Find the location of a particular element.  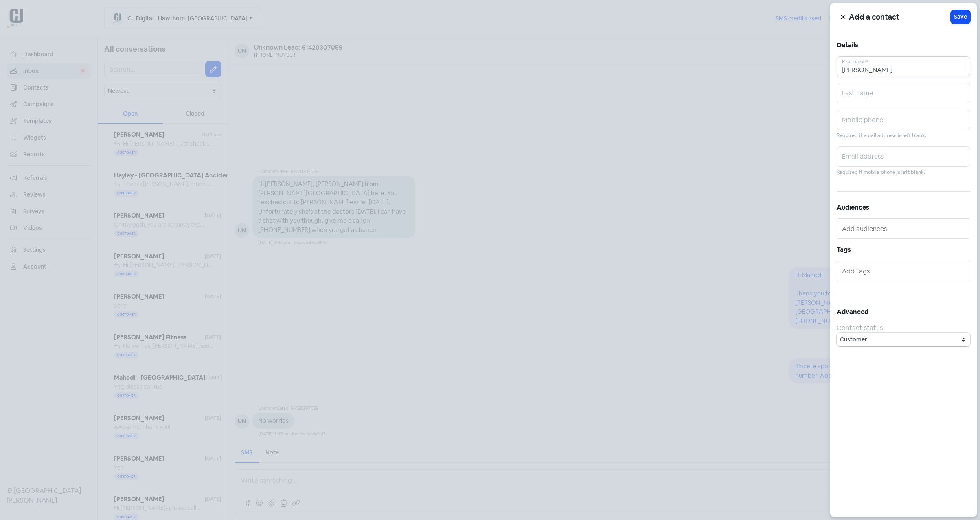

h5: Details is located at coordinates (904, 45).